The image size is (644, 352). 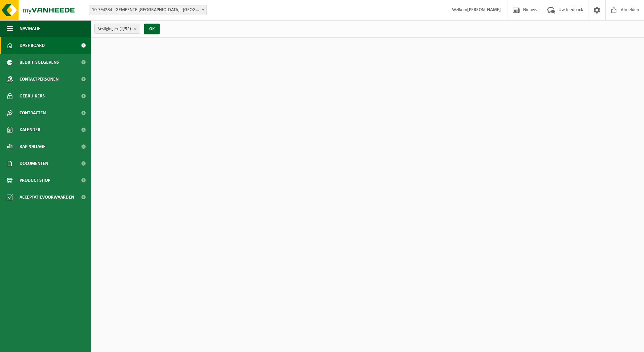 I want to click on button: OK, so click(x=152, y=29).